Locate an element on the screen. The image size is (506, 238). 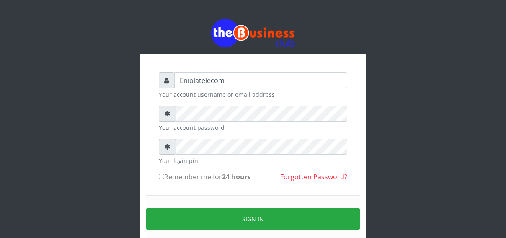
input: Username or email address is located at coordinates (260, 80).